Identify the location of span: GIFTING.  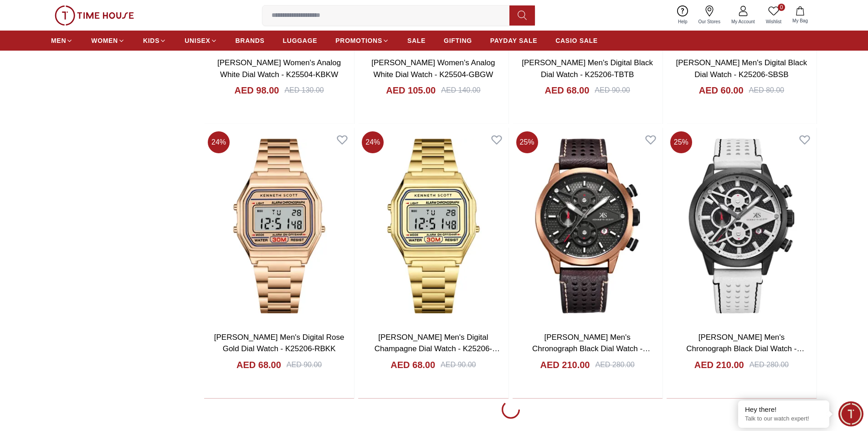
(458, 40).